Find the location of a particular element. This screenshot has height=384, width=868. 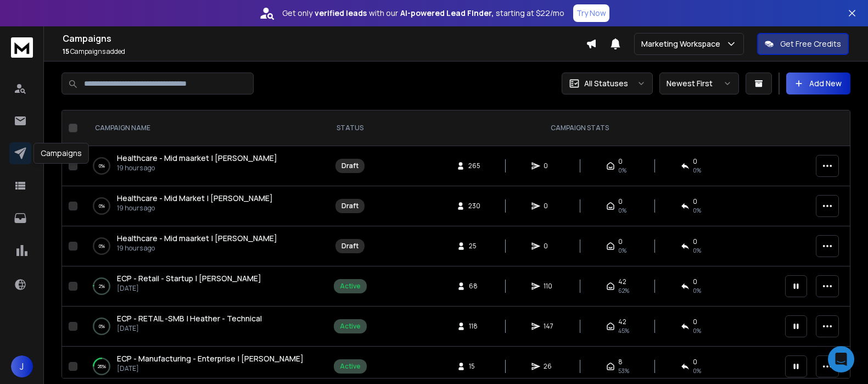

span: 265 is located at coordinates (474, 166).